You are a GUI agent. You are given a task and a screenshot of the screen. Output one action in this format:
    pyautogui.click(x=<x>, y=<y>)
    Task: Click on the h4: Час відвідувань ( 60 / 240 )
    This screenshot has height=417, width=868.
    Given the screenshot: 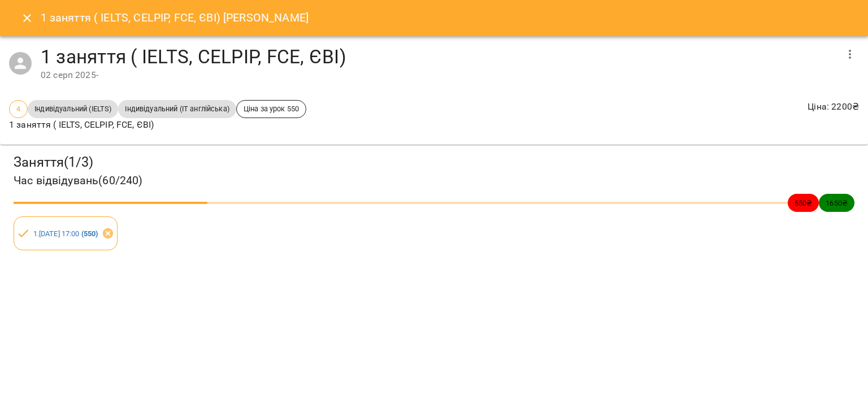 What is the action you would take?
    pyautogui.click(x=434, y=180)
    